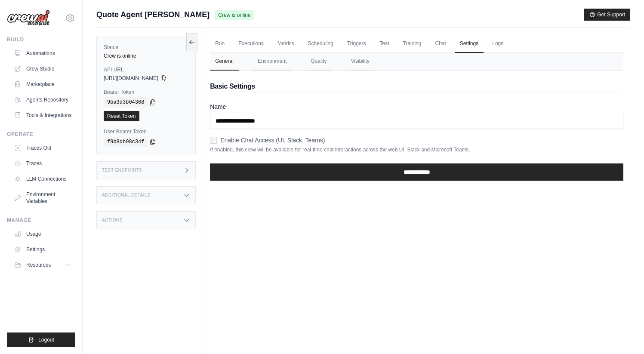 The width and height of the screenshot is (644, 354). I want to click on a: Logs, so click(498, 44).